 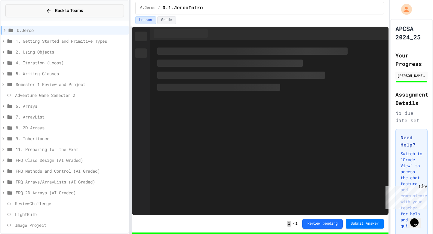 What do you see at coordinates (411, 99) in the screenshot?
I see `h2: Assignment Details` at bounding box center [411, 99].